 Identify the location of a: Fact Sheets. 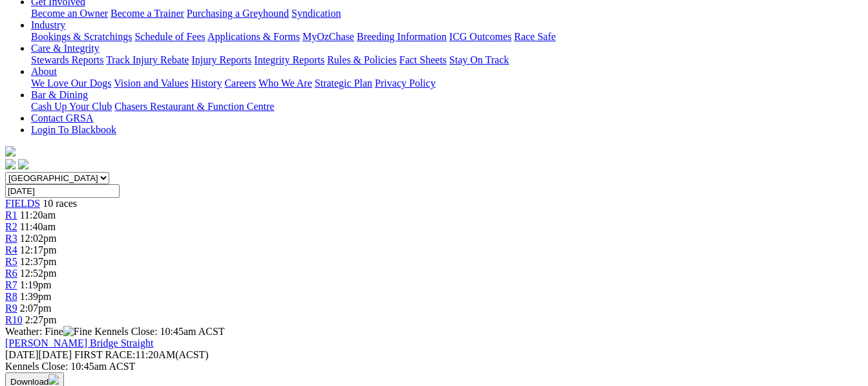
(423, 59).